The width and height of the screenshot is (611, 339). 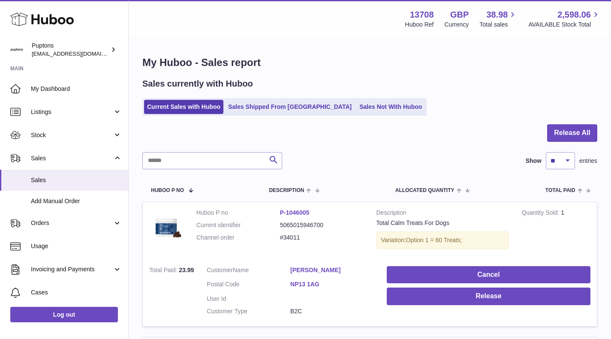 I want to click on span: Add Manual Order, so click(x=76, y=201).